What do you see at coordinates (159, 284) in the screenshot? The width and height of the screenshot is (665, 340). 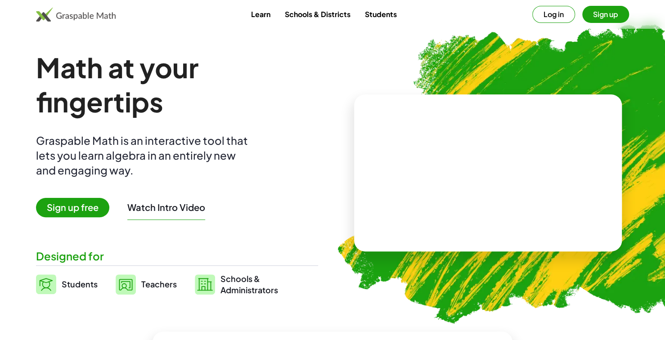 I see `span: Teachers` at bounding box center [159, 284].